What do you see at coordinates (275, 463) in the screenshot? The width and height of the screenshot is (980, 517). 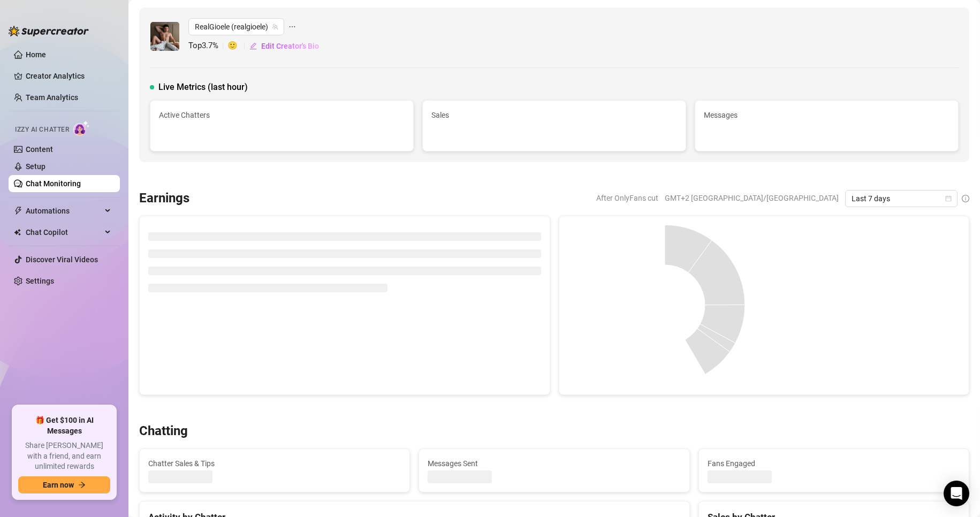 I see `span: Chatter Sales & Tips` at bounding box center [275, 463].